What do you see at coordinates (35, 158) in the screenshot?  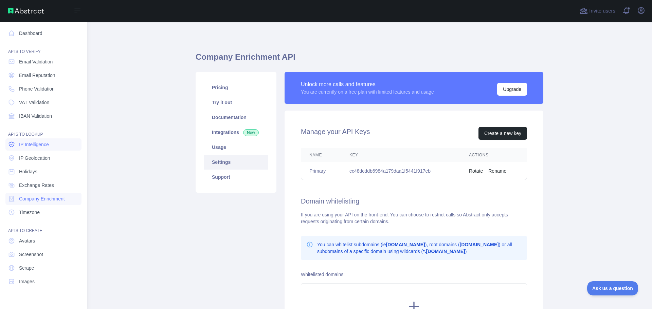 I see `span: IP Geolocation` at bounding box center [35, 158].